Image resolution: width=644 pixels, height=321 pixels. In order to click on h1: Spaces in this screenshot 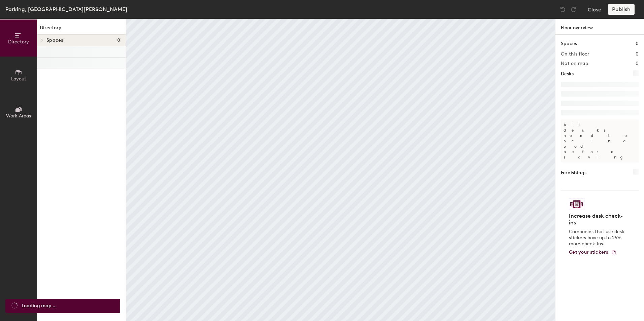, I will do `click(569, 44)`.